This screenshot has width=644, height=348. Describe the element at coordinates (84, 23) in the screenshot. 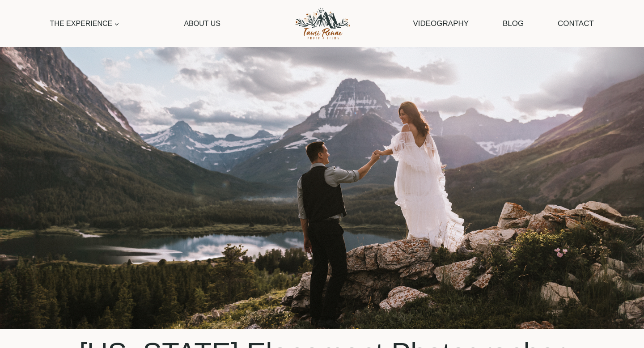

I see `a: The Experience` at that location.